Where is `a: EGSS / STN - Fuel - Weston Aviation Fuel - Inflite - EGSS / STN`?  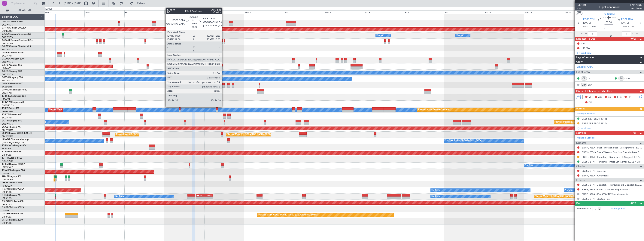
a: EGSS / STN - Fuel - Weston Aviation Fuel - Inflite - EGSS / STN is located at coordinates (612, 152).